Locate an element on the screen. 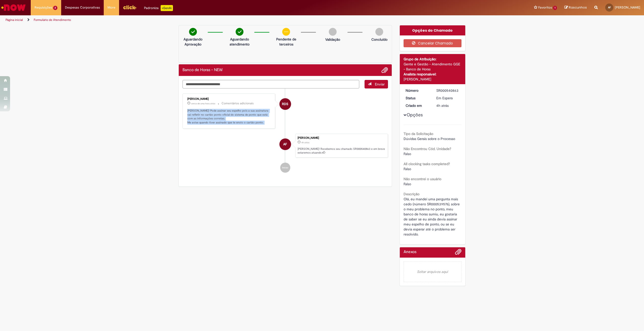 This screenshot has width=644, height=331. dt: Criado em is located at coordinates (417, 106).